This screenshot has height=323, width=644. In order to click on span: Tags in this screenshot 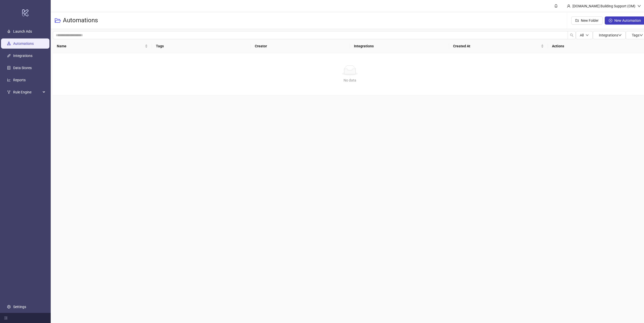, I will do `click(638, 35)`.